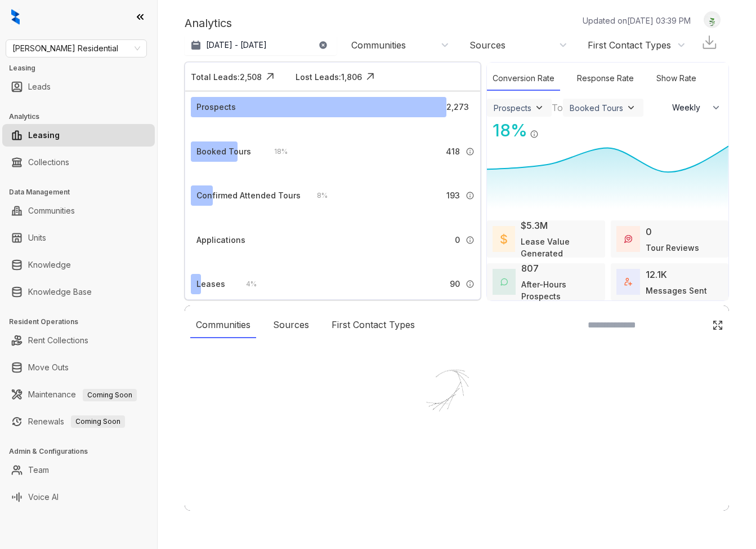  I want to click on li: Knowledge, so click(78, 265).